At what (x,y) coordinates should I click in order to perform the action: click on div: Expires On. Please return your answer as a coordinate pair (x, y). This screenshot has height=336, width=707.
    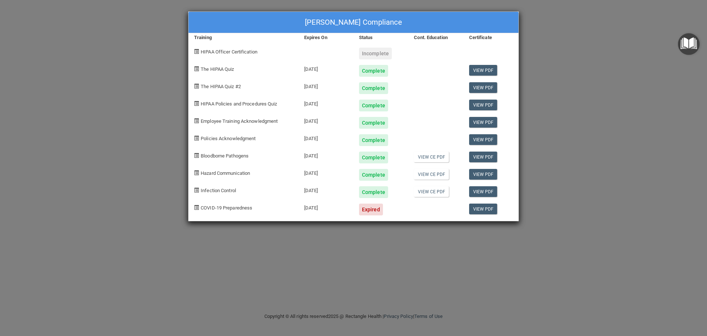
    Looking at the image, I should click on (326, 38).